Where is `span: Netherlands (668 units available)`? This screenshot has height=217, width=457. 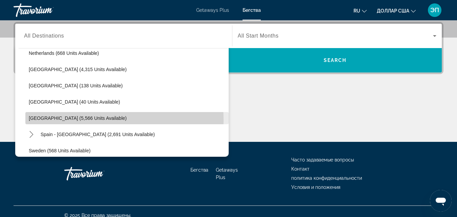 span: Netherlands (668 units available) is located at coordinates (64, 53).